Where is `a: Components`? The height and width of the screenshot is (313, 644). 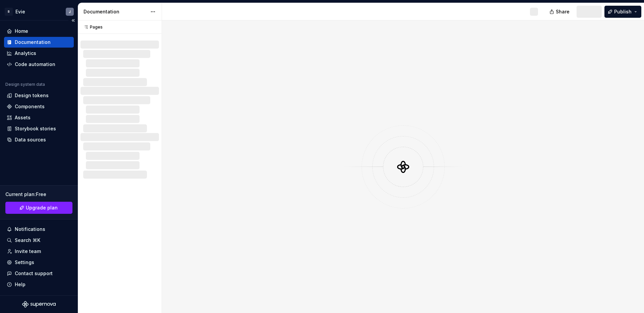 a: Components is located at coordinates (39, 106).